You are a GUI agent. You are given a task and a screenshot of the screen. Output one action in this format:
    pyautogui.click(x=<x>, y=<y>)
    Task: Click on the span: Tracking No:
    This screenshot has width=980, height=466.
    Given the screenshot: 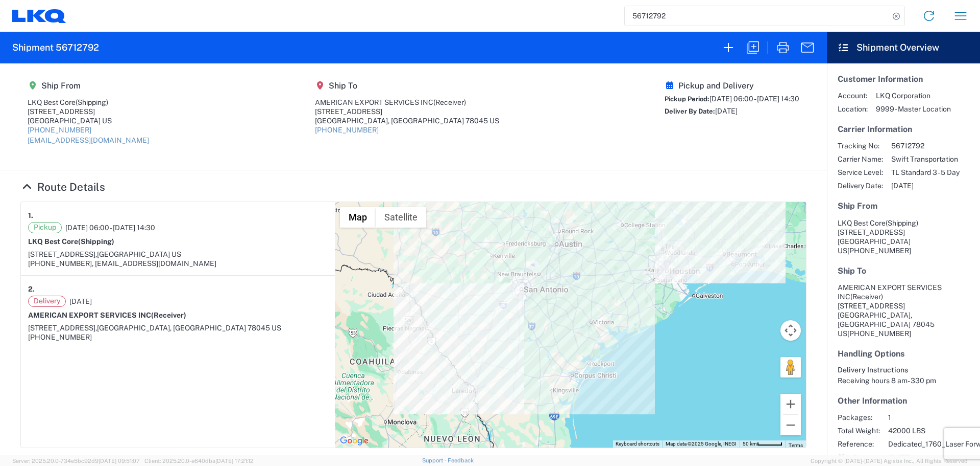 What is the action you would take?
    pyautogui.click(x=860, y=146)
    